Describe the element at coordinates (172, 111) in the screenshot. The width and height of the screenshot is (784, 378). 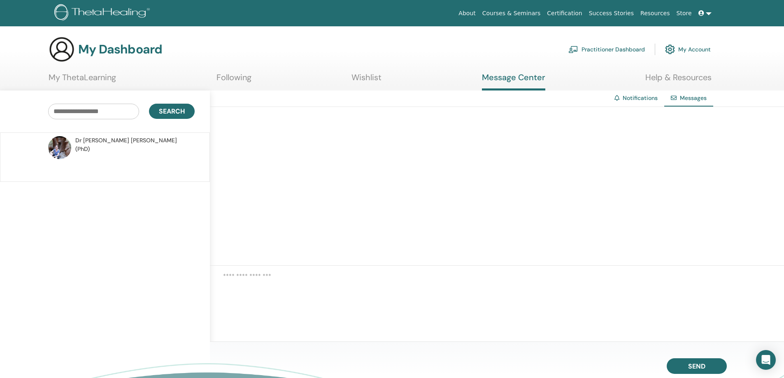
I see `span: Search` at that location.